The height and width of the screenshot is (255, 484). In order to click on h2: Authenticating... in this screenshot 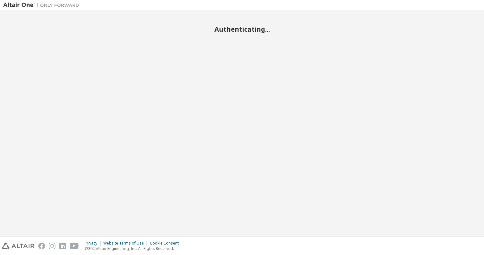, I will do `click(242, 29)`.